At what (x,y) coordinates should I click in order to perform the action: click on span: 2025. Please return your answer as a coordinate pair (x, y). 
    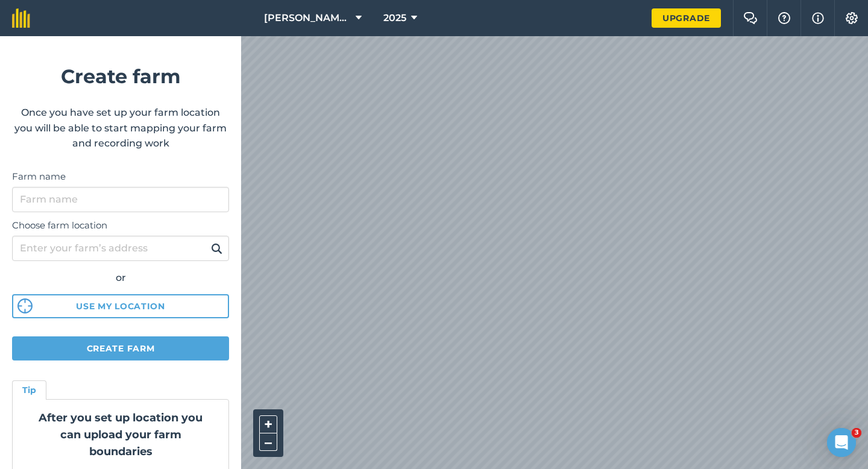
    Looking at the image, I should click on (395, 18).